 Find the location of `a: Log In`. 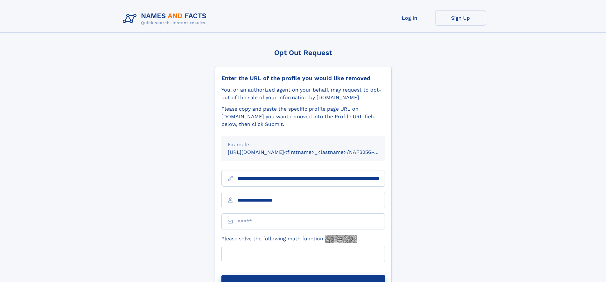

a: Log In is located at coordinates (410, 18).